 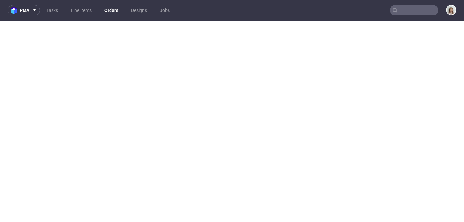 What do you see at coordinates (52, 10) in the screenshot?
I see `a: Tasks` at bounding box center [52, 10].